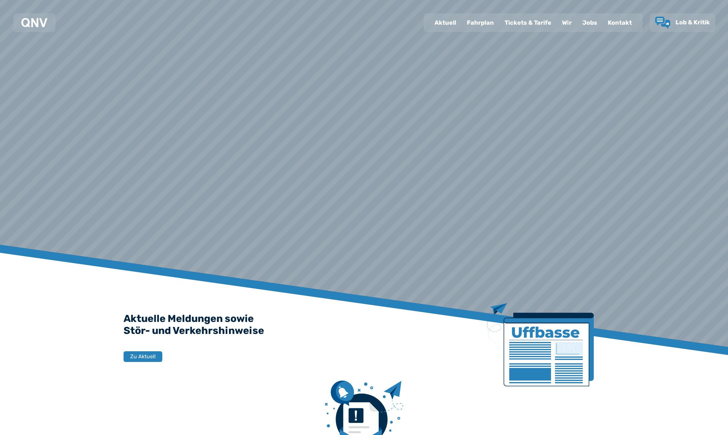 This screenshot has width=728, height=435. What do you see at coordinates (692, 22) in the screenshot?
I see `span: Lob & Kritik` at bounding box center [692, 22].